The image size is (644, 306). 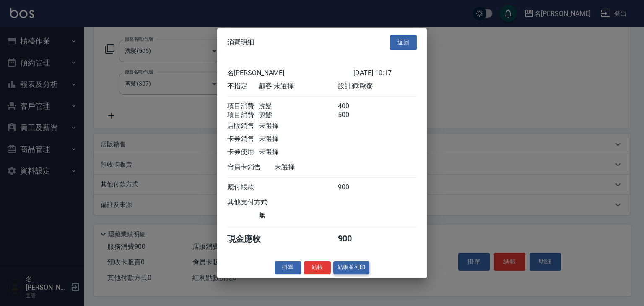 I want to click on div: 顧客: 未選擇, so click(x=298, y=86).